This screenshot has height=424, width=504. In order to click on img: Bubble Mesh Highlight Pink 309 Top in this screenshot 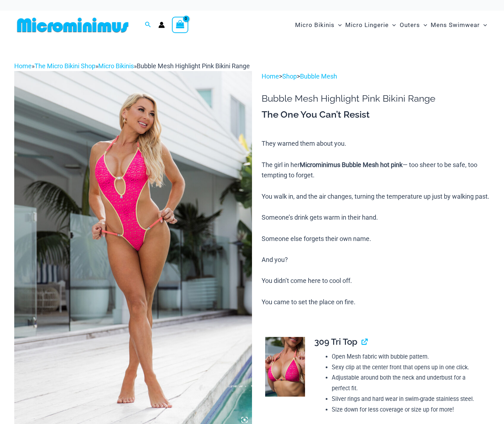, I will do `click(285, 367)`.